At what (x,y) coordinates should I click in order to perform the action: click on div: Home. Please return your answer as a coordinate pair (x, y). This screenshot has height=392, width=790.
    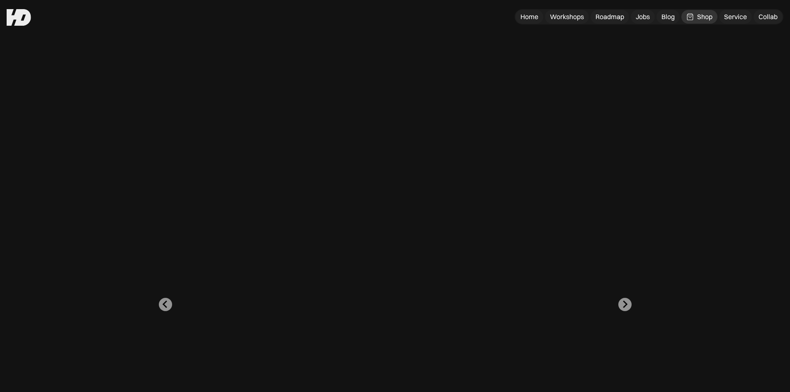
    Looking at the image, I should click on (529, 17).